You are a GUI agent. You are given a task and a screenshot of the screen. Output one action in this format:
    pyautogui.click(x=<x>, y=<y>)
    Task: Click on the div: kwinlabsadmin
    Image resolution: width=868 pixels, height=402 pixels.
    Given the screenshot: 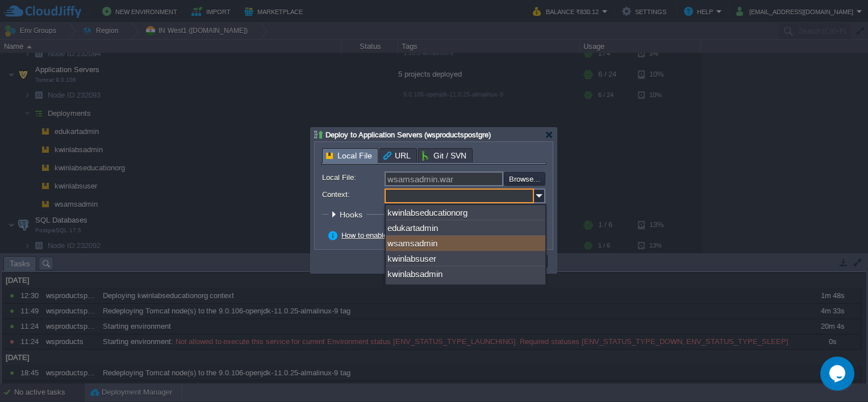 What is the action you would take?
    pyautogui.click(x=465, y=274)
    